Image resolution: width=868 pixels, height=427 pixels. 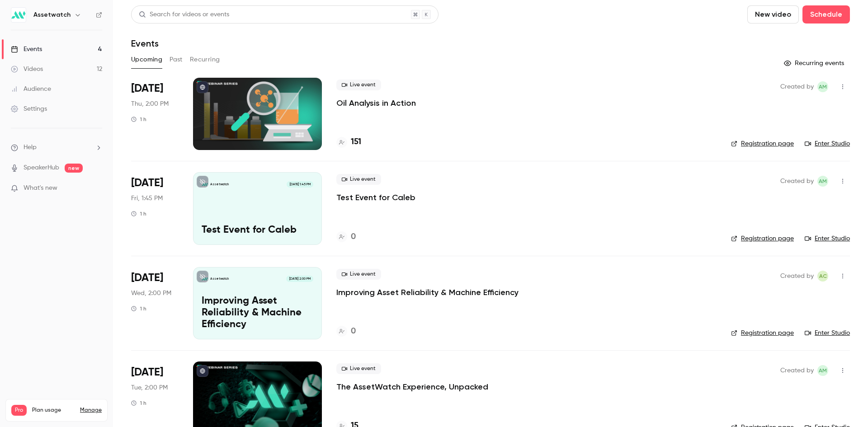 I want to click on span: new, so click(x=74, y=168).